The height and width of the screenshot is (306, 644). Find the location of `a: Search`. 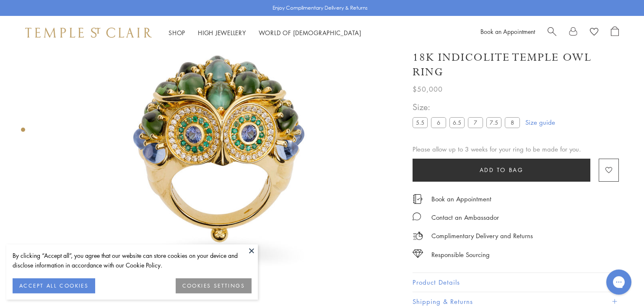

a: Search is located at coordinates (552, 32).